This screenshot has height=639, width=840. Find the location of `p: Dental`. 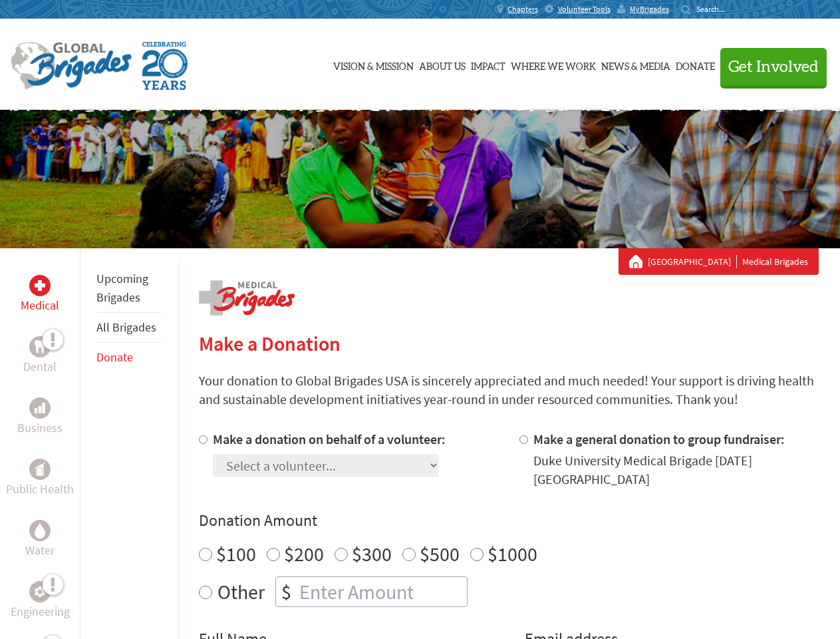

p: Dental is located at coordinates (40, 367).